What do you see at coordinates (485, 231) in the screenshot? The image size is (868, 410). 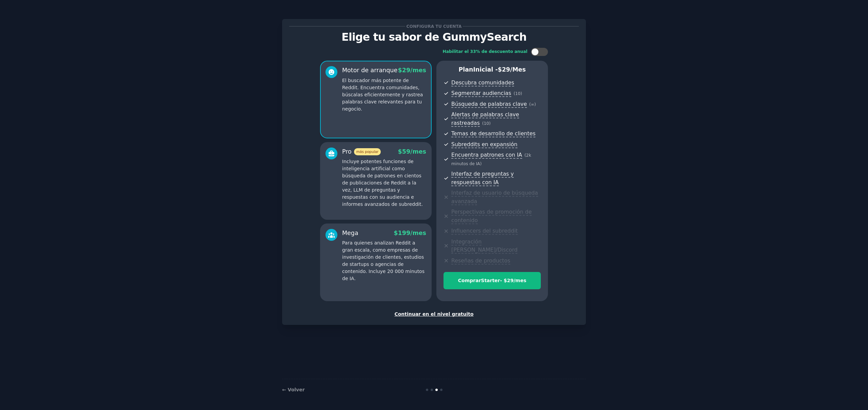 I see `font: Influencers del subreddit` at bounding box center [485, 231].